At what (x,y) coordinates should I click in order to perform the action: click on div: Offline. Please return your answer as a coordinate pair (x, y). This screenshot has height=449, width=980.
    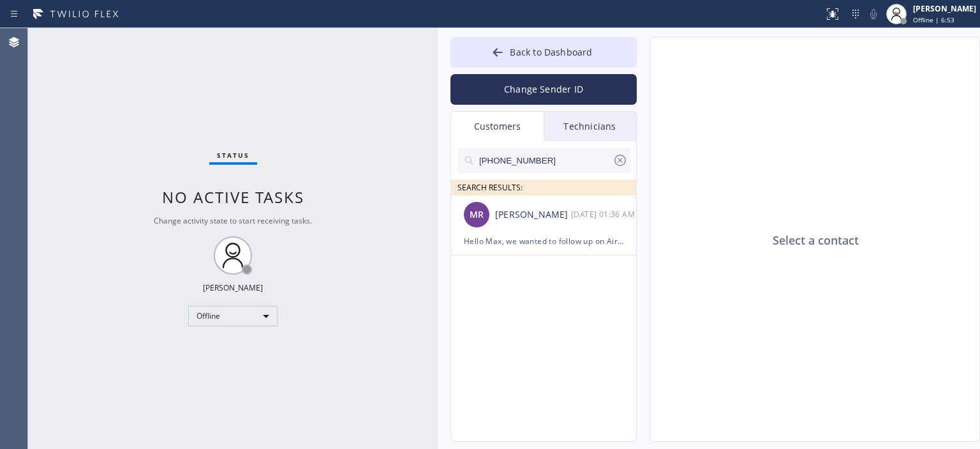
    Looking at the image, I should click on (233, 316).